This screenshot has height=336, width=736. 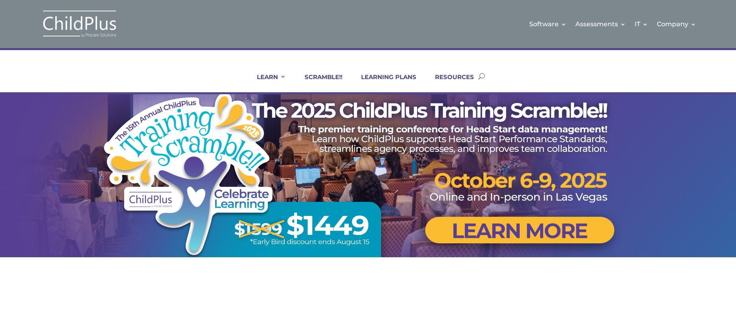 I want to click on a: Company, so click(x=677, y=24).